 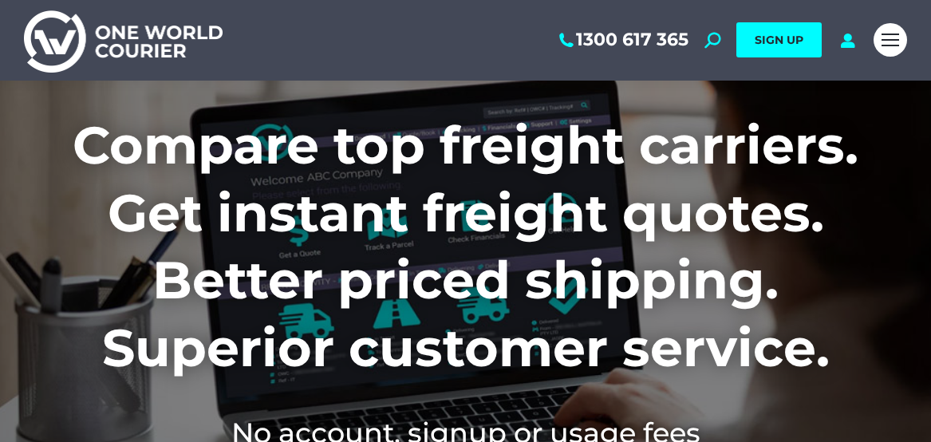 What do you see at coordinates (465, 247) in the screenshot?
I see `h1: Compare top freight carriers. Get instant freight quotes. Better priced shipping. Superior custom...` at bounding box center [465, 247].